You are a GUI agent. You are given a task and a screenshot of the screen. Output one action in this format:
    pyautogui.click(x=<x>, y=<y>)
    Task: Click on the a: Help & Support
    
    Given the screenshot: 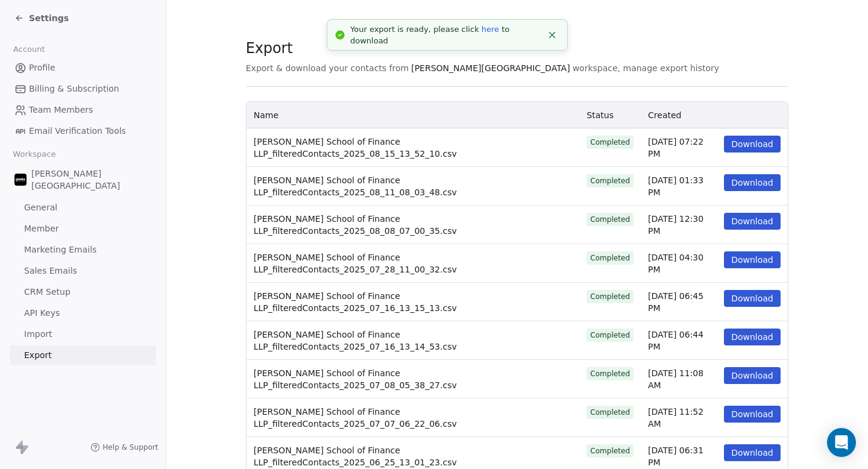 What is the action you would take?
    pyautogui.click(x=124, y=447)
    